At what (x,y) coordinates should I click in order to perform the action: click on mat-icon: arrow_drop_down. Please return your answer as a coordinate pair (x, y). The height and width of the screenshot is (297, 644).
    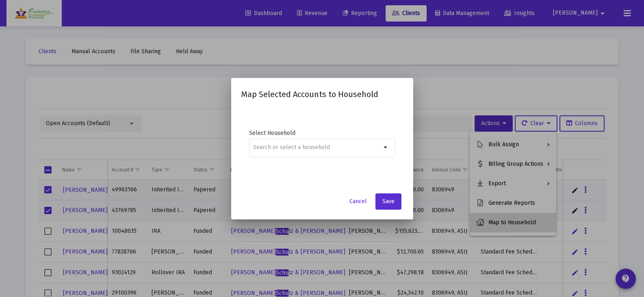
    Looking at the image, I should click on (386, 147).